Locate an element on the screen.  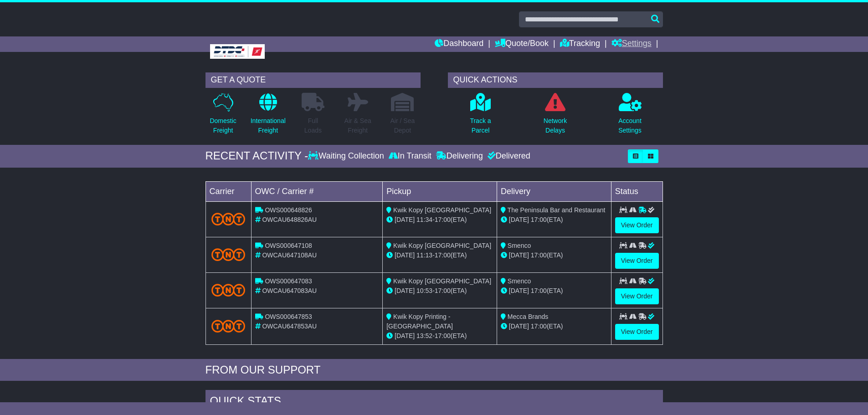
p: Network Delays is located at coordinates (555, 126).